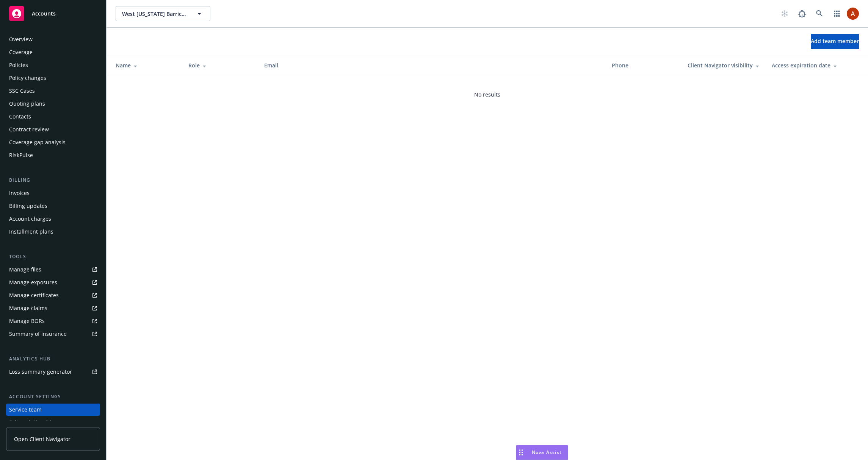  I want to click on a: Manage BORs, so click(53, 321).